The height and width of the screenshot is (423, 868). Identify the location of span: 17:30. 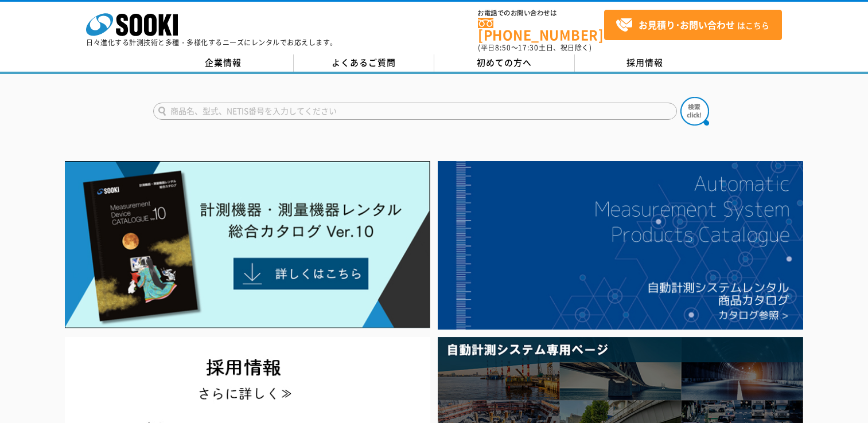
(528, 48).